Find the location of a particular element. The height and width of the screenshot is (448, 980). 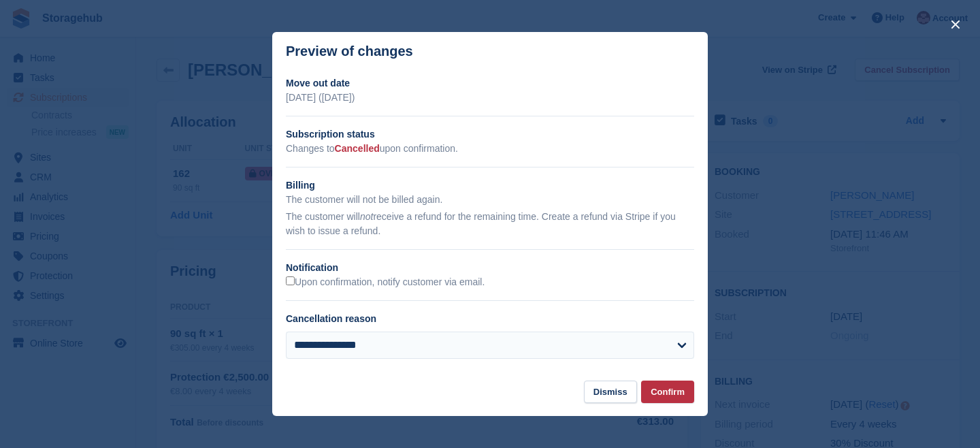

h2: Subscription status is located at coordinates (490, 134).